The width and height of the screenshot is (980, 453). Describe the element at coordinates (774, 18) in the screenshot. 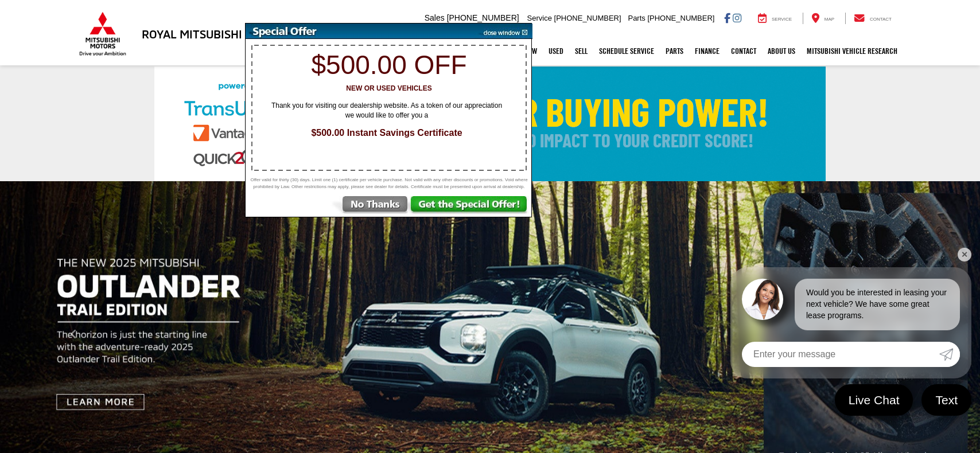

I see `a: Service` at that location.